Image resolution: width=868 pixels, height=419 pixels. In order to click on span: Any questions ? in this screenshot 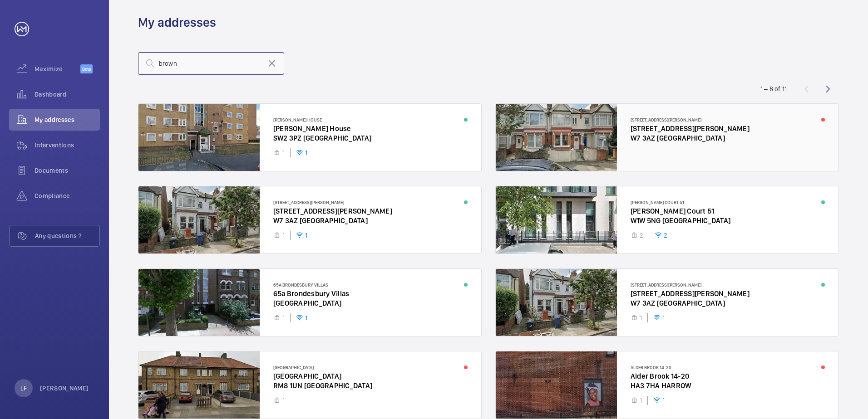, I will do `click(67, 236)`.